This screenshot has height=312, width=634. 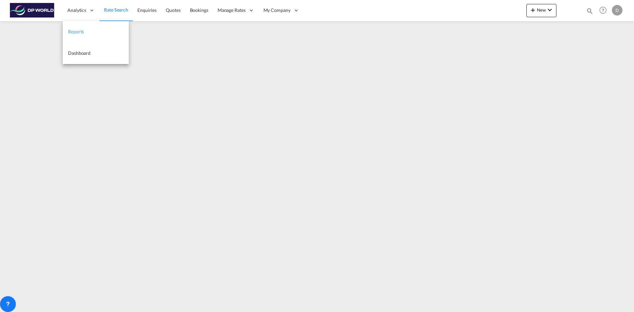 I want to click on md-icon: icon-chevron-down, so click(x=550, y=10).